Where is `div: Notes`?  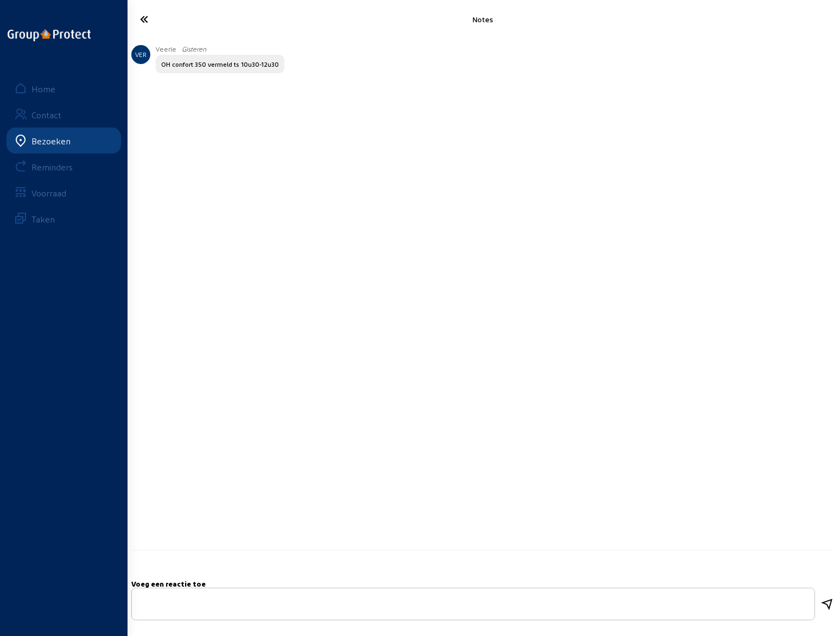 div: Notes is located at coordinates (482, 19).